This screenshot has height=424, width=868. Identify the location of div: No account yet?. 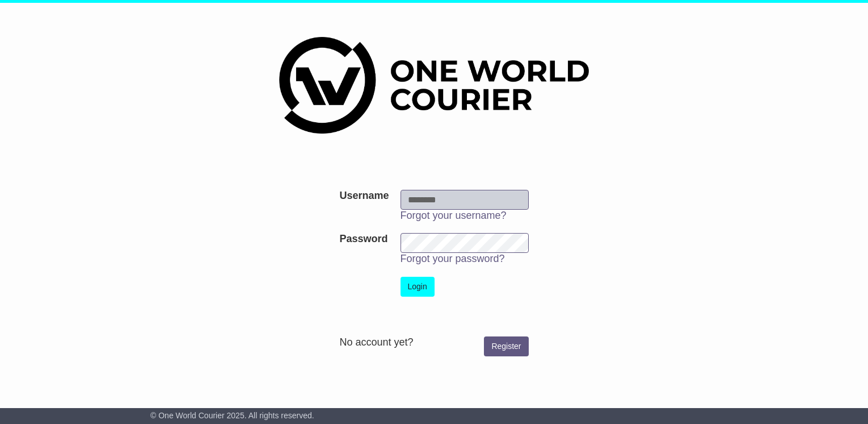
(433, 342).